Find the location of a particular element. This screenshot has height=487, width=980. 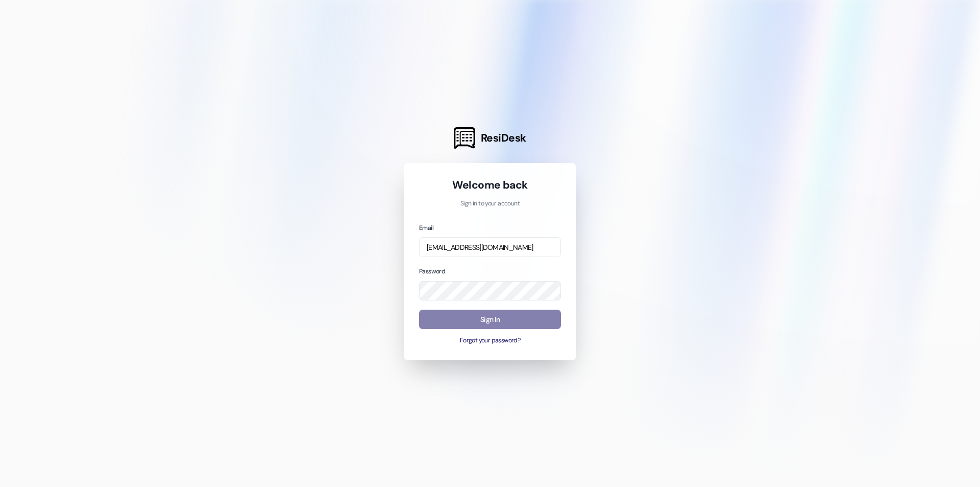

label: Email is located at coordinates (426, 228).